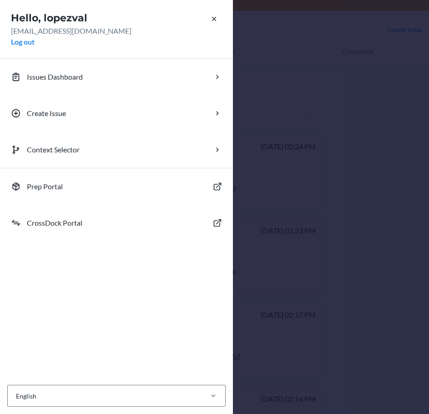 The height and width of the screenshot is (414, 429). Describe the element at coordinates (53, 150) in the screenshot. I see `p: Context Selector` at that location.